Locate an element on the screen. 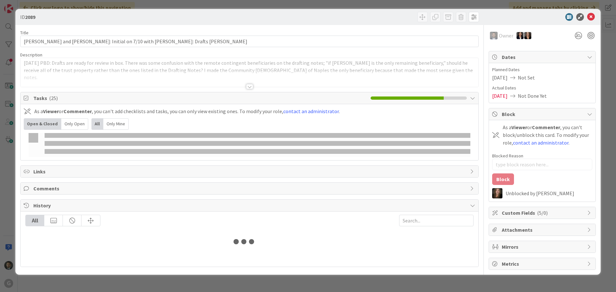  img: SB is located at coordinates (497, 193).